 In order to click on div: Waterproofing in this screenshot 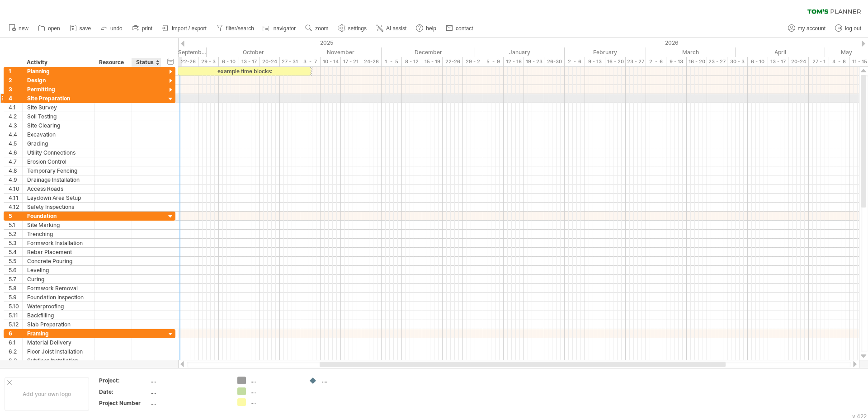, I will do `click(58, 306)`.